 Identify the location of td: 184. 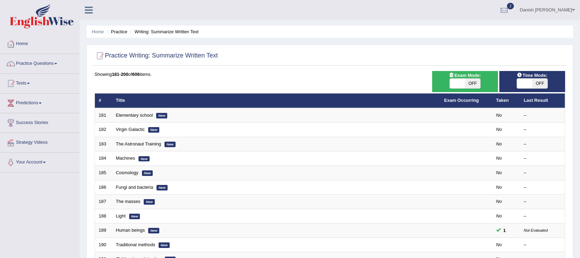
(104, 159).